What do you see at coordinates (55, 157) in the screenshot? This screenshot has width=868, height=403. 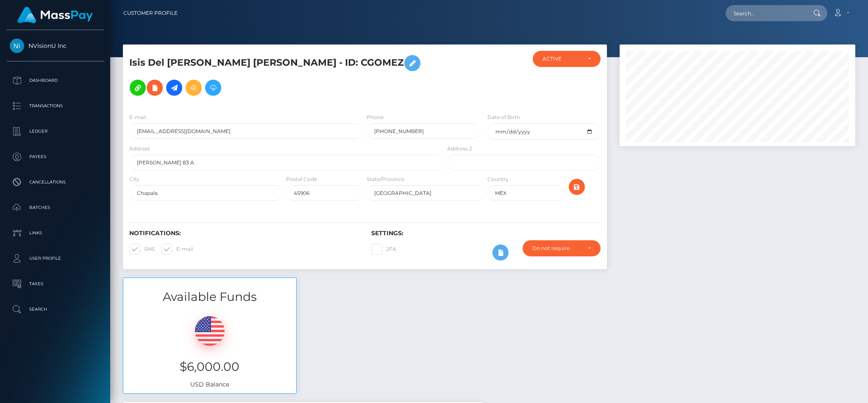 I see `a: Payees` at bounding box center [55, 157].